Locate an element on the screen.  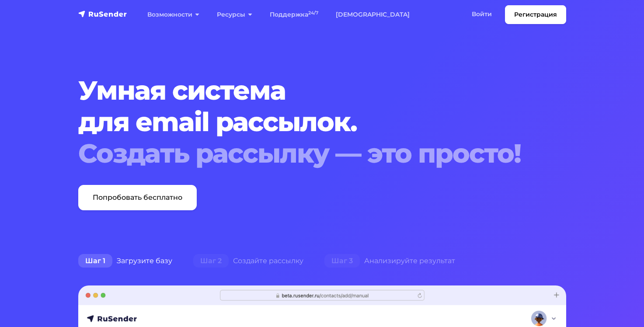
a: Регистрация is located at coordinates (535, 14).